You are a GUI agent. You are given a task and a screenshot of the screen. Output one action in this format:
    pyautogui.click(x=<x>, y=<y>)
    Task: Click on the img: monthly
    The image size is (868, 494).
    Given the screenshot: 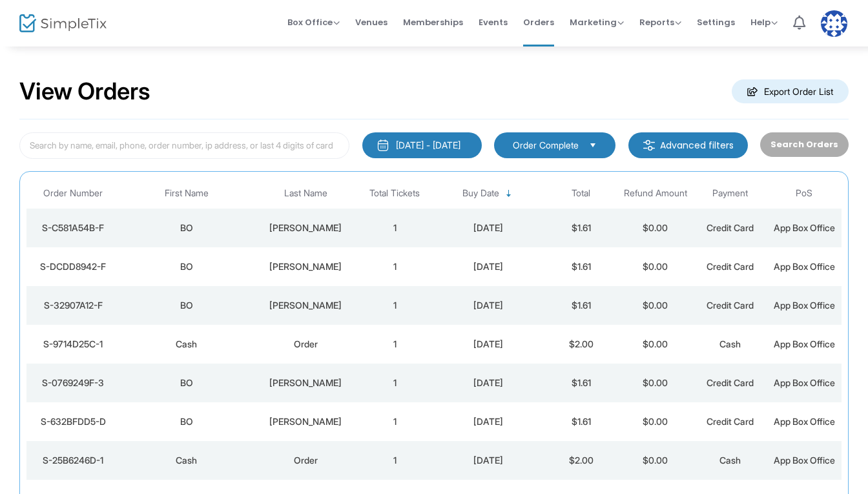 What is the action you would take?
    pyautogui.click(x=383, y=145)
    